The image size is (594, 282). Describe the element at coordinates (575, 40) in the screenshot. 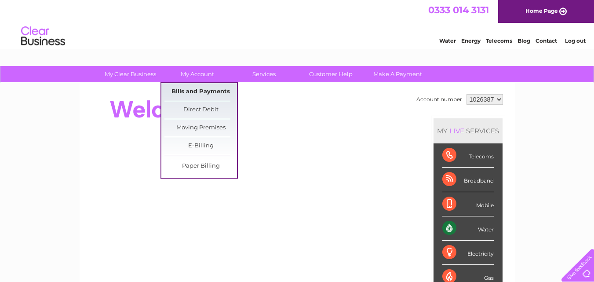

I see `a: Log out` at that location.